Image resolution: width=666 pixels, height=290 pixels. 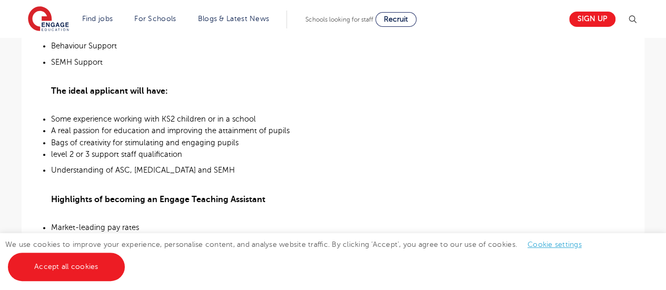 What do you see at coordinates (155, 18) in the screenshot?
I see `a: For Schools` at bounding box center [155, 18].